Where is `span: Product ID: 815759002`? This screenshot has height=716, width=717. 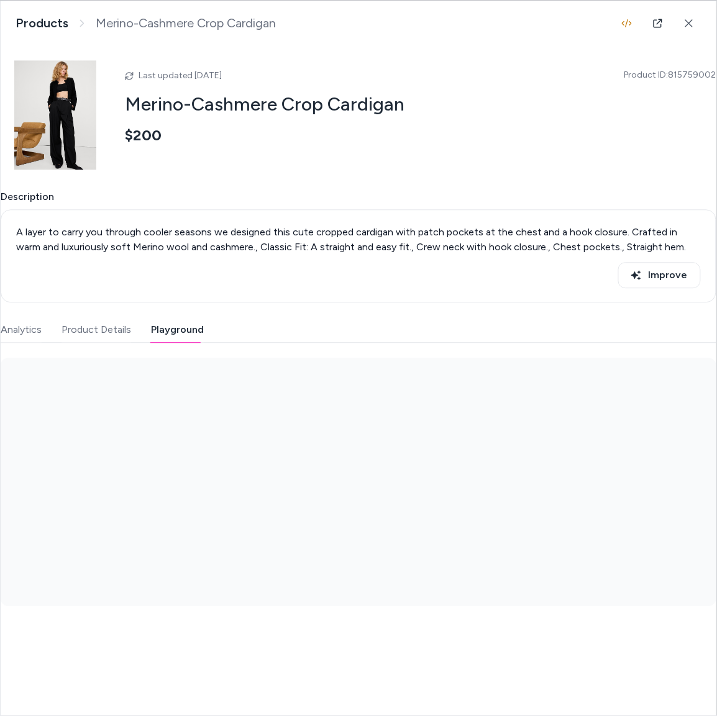
span: Product ID: 815759002 is located at coordinates (670, 75).